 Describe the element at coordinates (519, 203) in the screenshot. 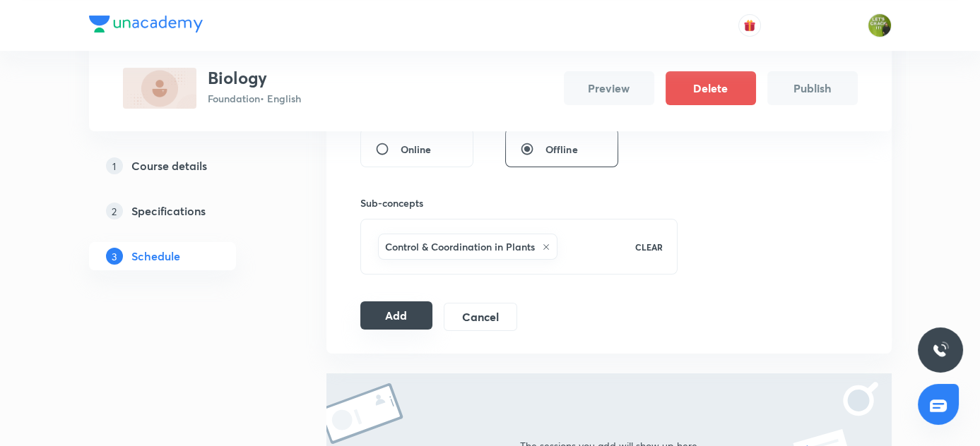

I see `h6: Sub-concepts` at that location.